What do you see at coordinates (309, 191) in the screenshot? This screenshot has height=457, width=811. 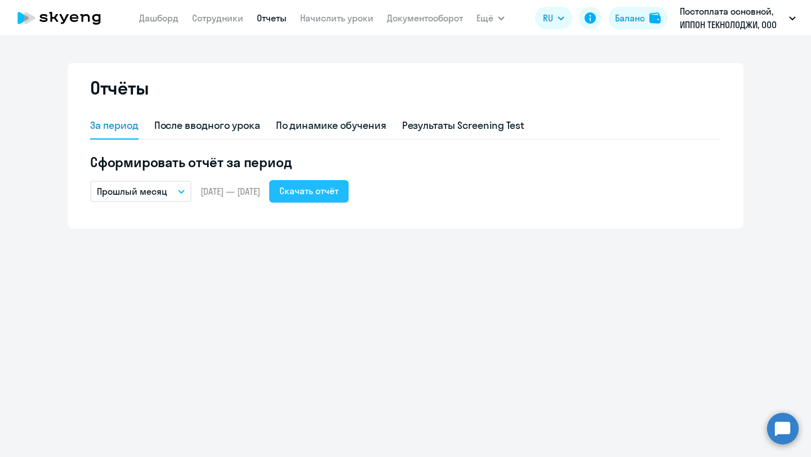 I see `a: Скачать отчёт` at bounding box center [309, 191].